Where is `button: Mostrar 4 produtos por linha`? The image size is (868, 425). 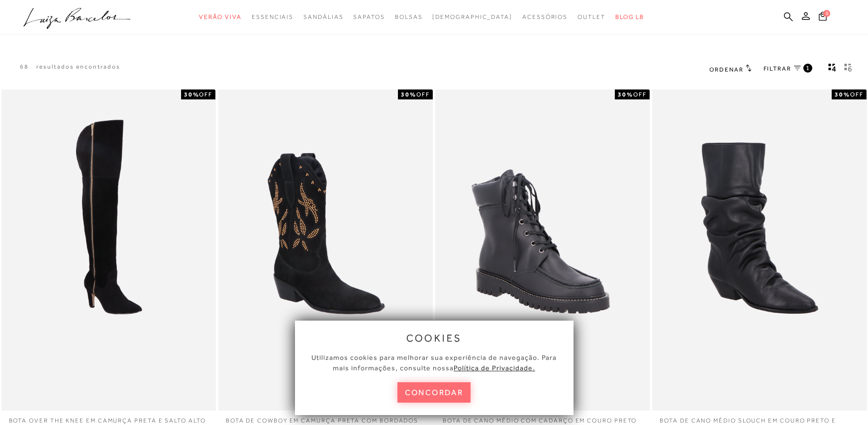 button: Mostrar 4 produtos por linha is located at coordinates (832, 69).